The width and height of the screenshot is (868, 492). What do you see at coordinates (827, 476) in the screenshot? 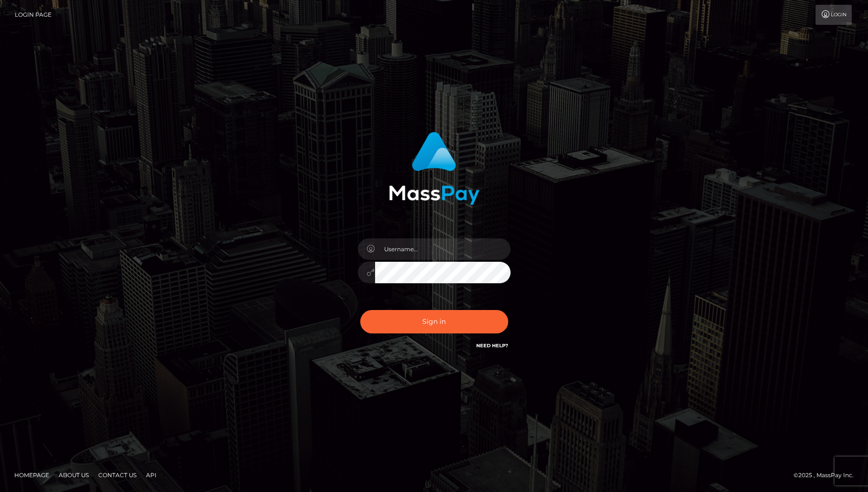
I see `div: © 2025 , MassPay Inc.` at bounding box center [827, 476].